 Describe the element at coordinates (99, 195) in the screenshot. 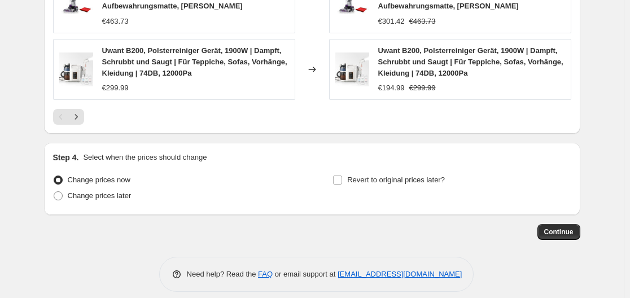

I see `span: Change prices later` at that location.